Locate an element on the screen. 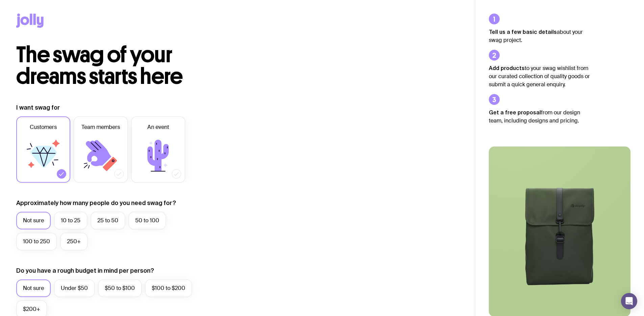  span: Customers is located at coordinates (43, 127).